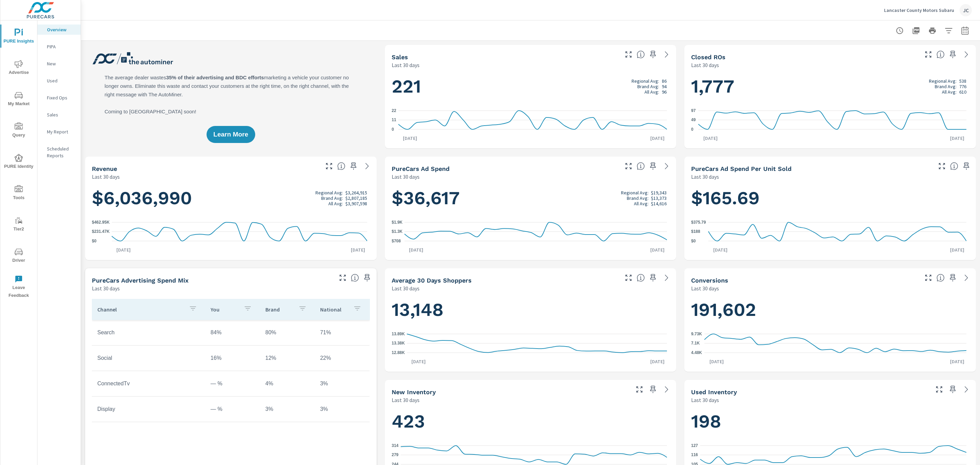 The image size is (980, 465). What do you see at coordinates (61, 47) in the screenshot?
I see `p: PIPA` at bounding box center [61, 47].